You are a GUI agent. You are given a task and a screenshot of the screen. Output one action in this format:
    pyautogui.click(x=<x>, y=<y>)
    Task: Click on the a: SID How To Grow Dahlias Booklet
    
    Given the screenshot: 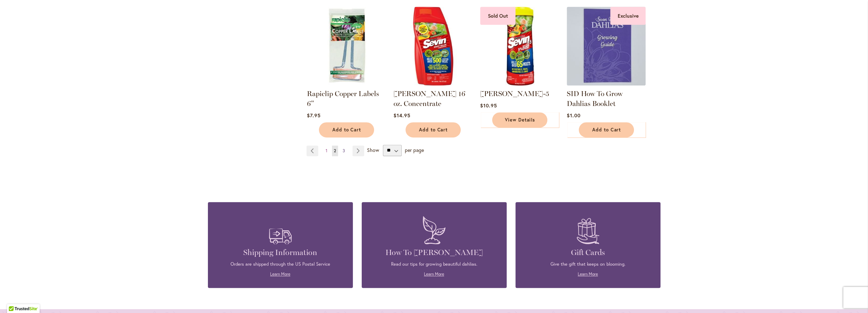 What is the action you would take?
    pyautogui.click(x=595, y=99)
    